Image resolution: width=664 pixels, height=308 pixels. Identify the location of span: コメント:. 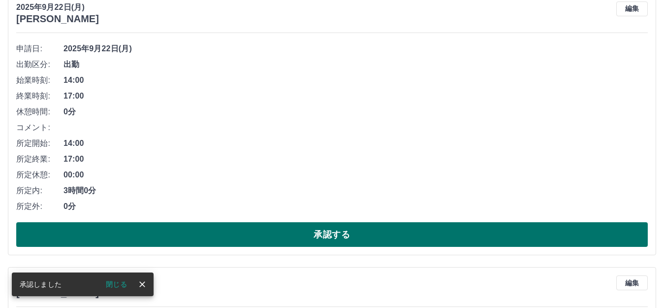
(40, 127).